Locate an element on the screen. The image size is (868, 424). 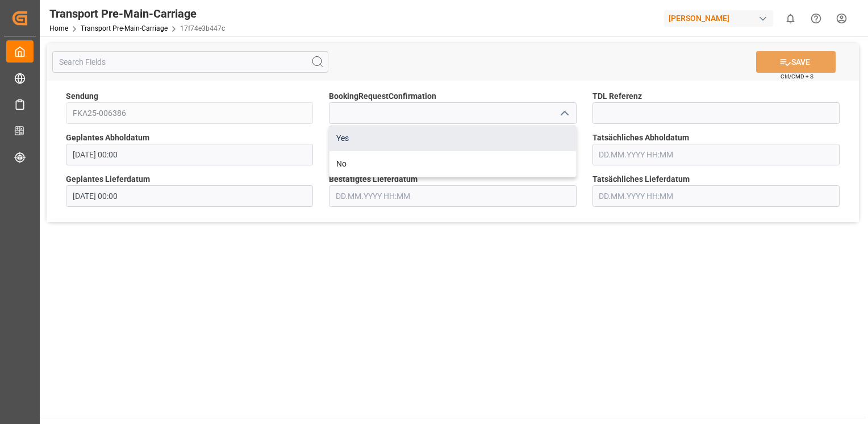
span: Tatsächliches Abholdatum is located at coordinates (641, 137).